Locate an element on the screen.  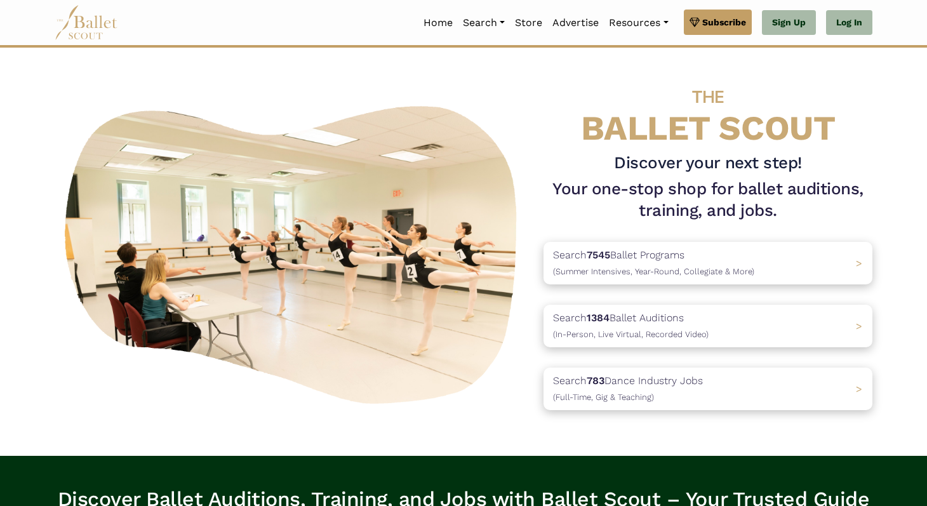
a: Advertise is located at coordinates (575, 23).